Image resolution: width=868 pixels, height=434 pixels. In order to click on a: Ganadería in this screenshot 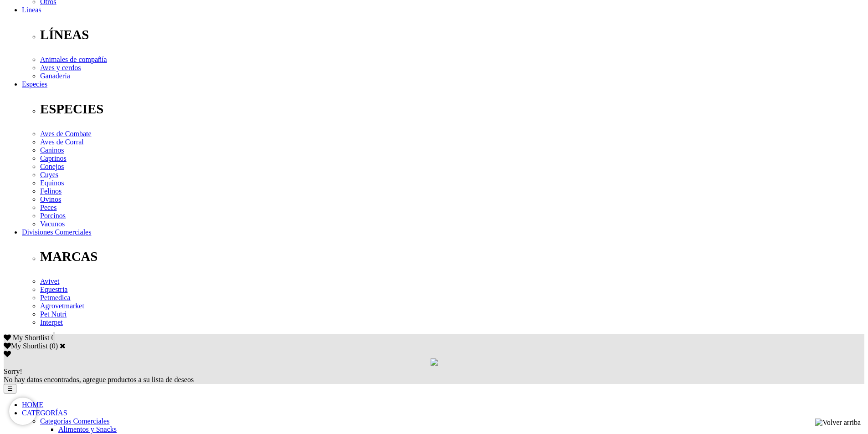, I will do `click(55, 76)`.